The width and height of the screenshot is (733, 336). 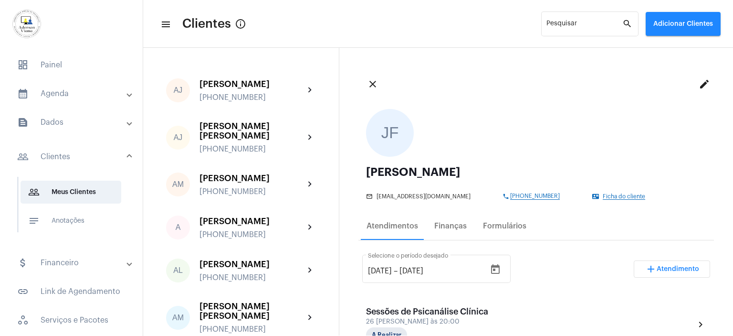 What do you see at coordinates (207, 24) in the screenshot?
I see `span: Clientes` at bounding box center [207, 24].